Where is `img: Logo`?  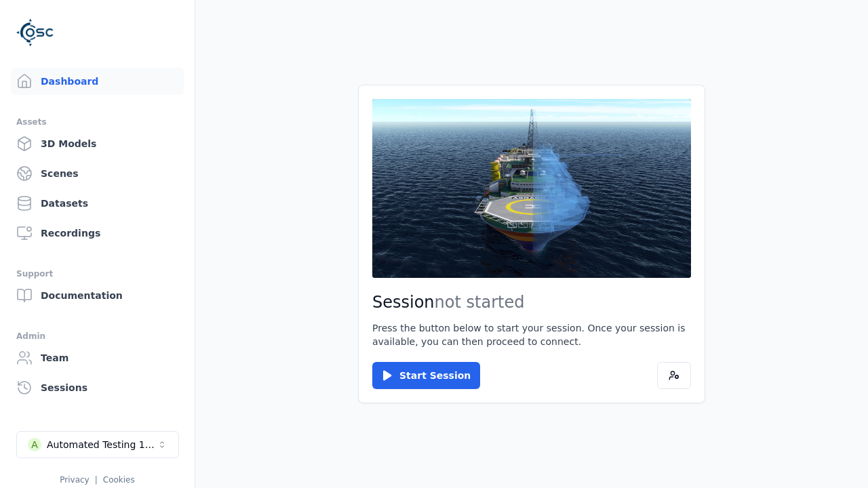 img: Logo is located at coordinates (36, 32).